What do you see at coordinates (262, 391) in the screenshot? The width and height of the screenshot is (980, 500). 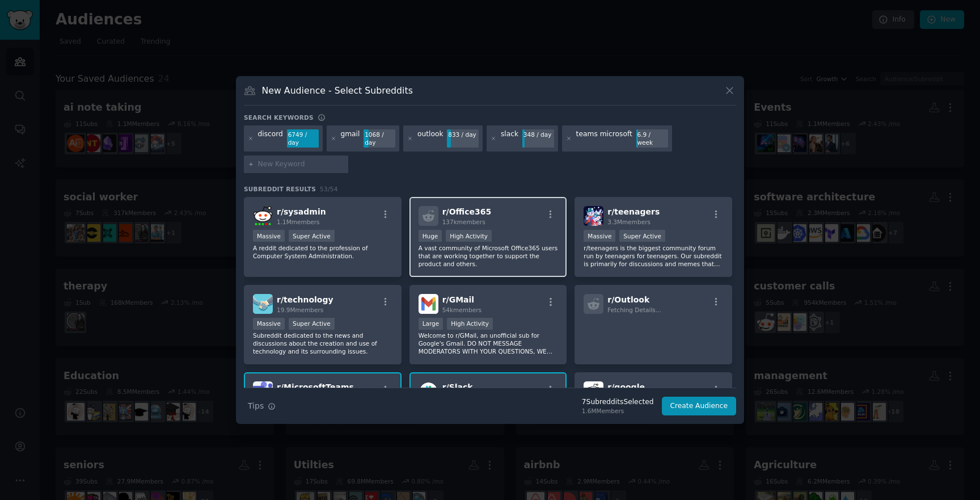 I see `img: MicrosoftTeams` at bounding box center [262, 391].